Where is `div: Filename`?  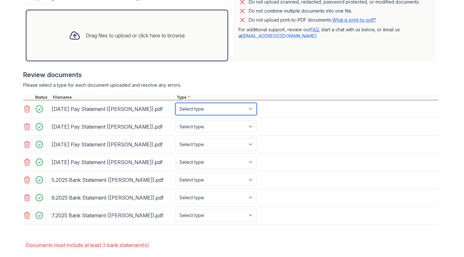 div: Filename is located at coordinates (113, 97).